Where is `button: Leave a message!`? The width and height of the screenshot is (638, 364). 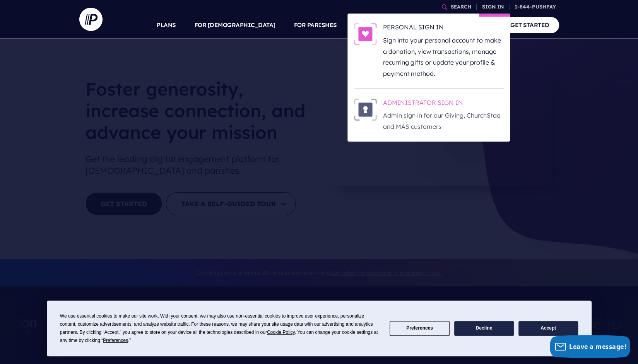 button: Leave a message! is located at coordinates (590, 347).